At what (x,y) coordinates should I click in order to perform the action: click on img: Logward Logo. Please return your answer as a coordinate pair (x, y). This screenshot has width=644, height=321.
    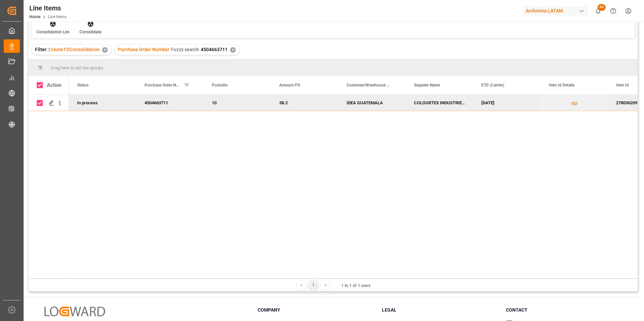
    Looking at the image, I should click on (75, 311).